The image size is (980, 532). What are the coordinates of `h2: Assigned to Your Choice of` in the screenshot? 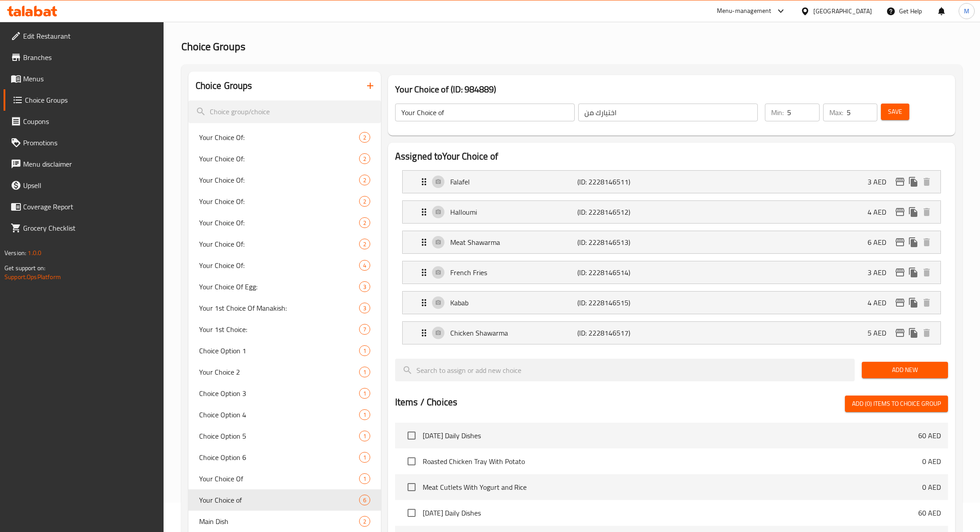 It's located at (672, 156).